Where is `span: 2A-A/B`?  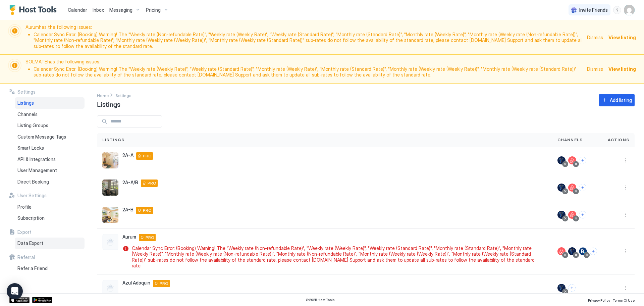
span: 2A-A/B is located at coordinates (130, 182).